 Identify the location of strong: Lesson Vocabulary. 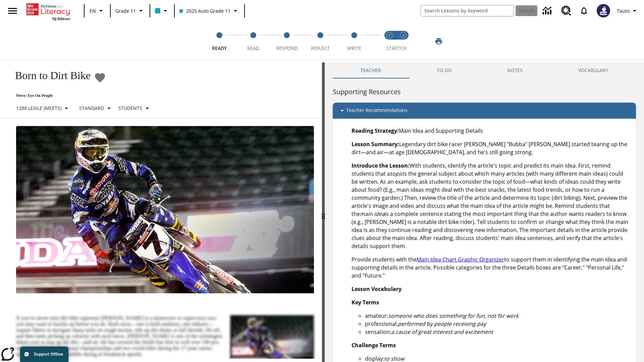
(376, 289).